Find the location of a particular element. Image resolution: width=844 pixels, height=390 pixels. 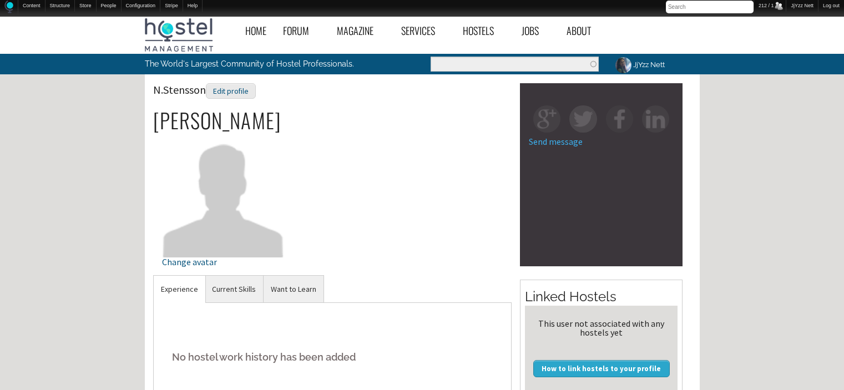

a: Change avatar is located at coordinates (223, 228).